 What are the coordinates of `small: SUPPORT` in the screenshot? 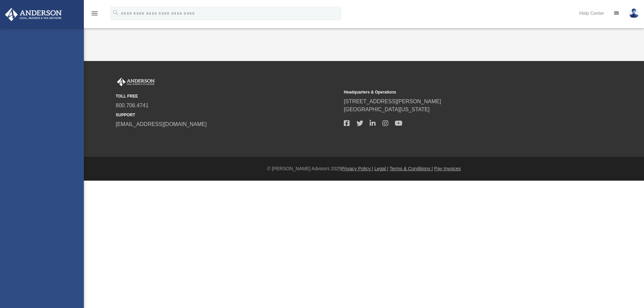 It's located at (228, 115).